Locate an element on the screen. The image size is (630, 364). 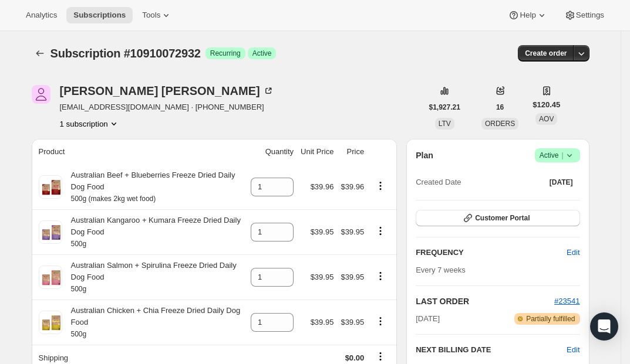
button: Analytics is located at coordinates (42, 16).